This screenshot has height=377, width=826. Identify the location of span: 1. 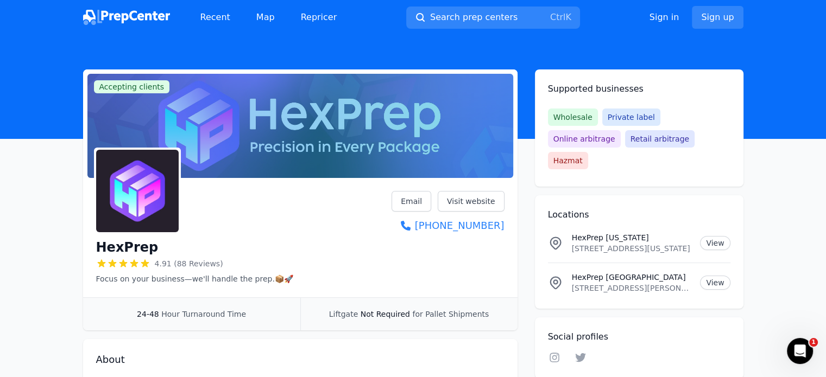
(813, 343).